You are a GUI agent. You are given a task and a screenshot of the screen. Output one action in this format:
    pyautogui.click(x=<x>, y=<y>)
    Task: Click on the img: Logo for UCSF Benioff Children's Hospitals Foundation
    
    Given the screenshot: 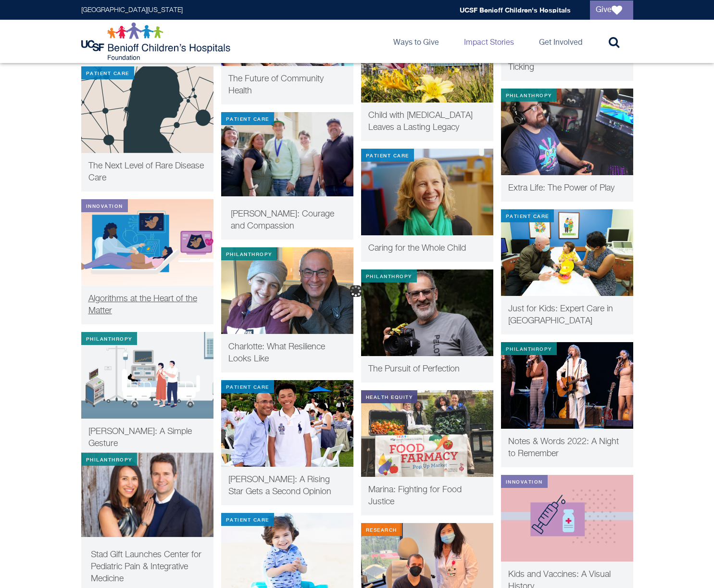 What is the action you would take?
    pyautogui.click(x=157, y=42)
    